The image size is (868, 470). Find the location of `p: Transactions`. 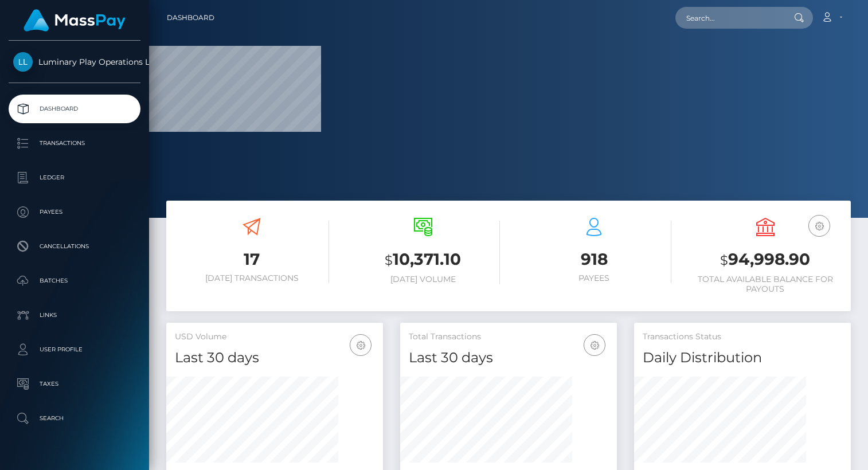

p: Transactions is located at coordinates (74, 144).